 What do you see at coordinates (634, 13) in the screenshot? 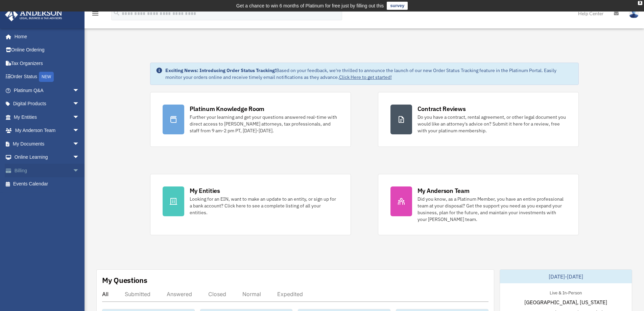
I see `img: User Pic` at bounding box center [634, 13].